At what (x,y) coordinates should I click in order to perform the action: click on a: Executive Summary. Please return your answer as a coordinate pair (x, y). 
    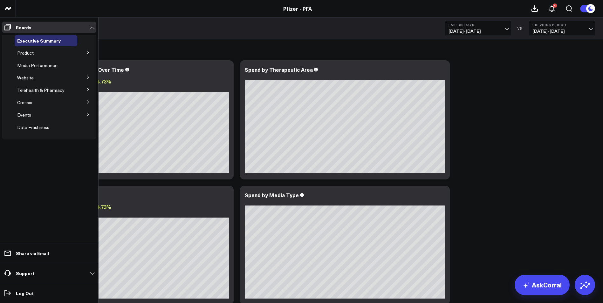
    Looking at the image, I should click on (39, 41).